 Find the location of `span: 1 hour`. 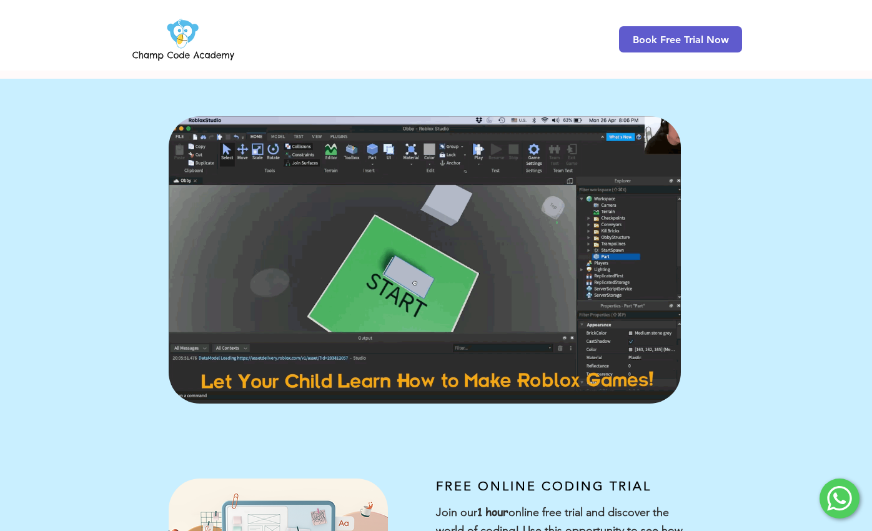

span: 1 hour is located at coordinates (493, 511).